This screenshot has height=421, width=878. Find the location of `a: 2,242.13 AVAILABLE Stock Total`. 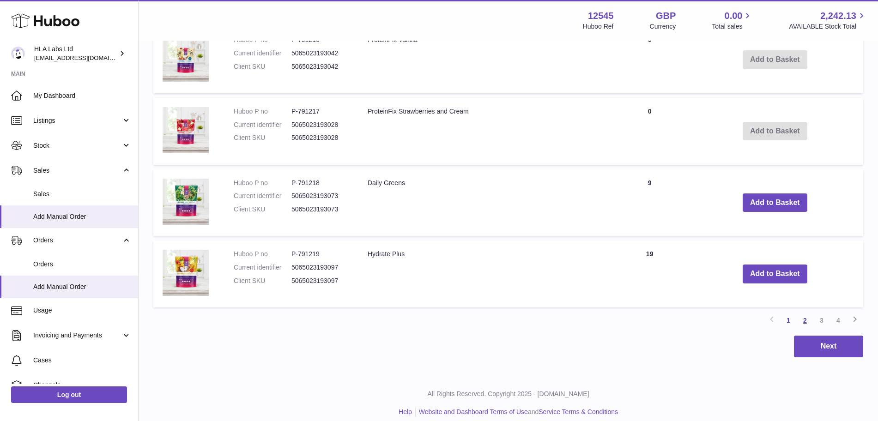

a: 2,242.13 AVAILABLE Stock Total is located at coordinates (828, 20).